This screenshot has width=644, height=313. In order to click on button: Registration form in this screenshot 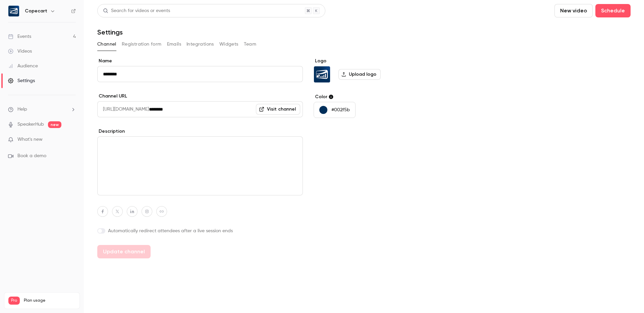, I will do `click(142, 44)`.